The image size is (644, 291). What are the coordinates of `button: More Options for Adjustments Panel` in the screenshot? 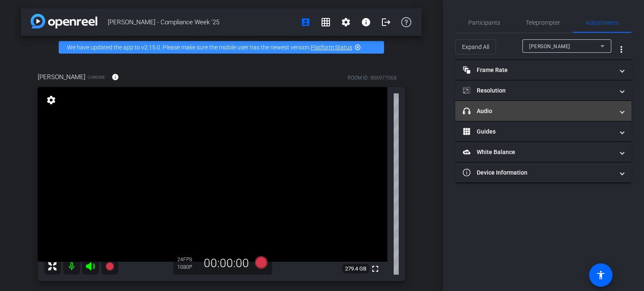 It's located at (621, 49).